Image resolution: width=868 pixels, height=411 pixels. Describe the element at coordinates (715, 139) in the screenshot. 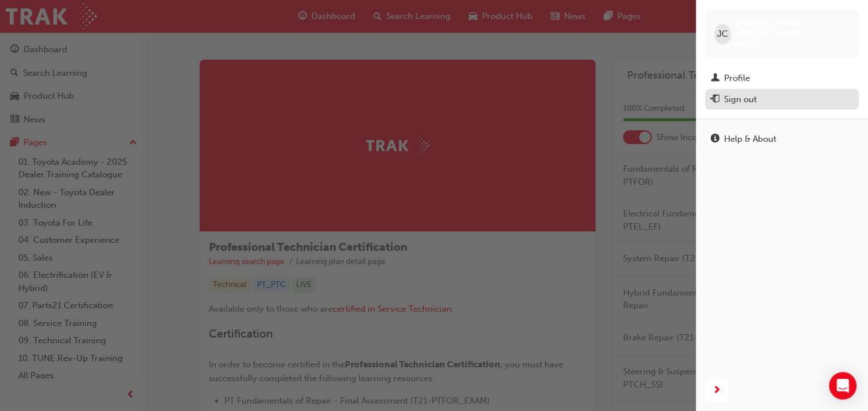

I see `span: info-icon` at that location.